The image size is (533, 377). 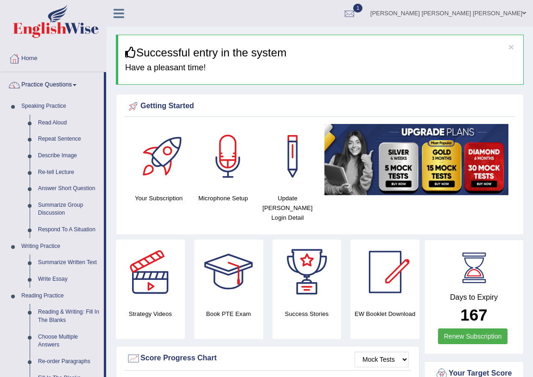 What do you see at coordinates (320, 68) in the screenshot?
I see `h4: Have a pleasant time!` at bounding box center [320, 68].